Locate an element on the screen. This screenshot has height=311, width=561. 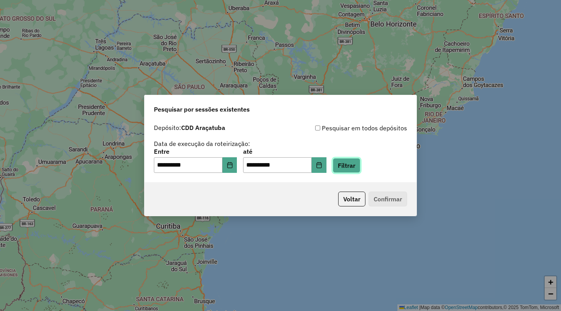
span: Pesquisar por sessões existentes is located at coordinates (202, 109).